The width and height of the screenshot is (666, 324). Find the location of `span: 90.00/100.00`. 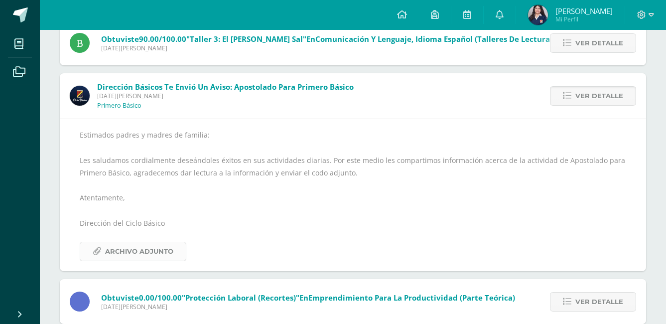

span: 90.00/100.00 is located at coordinates (162, 39).